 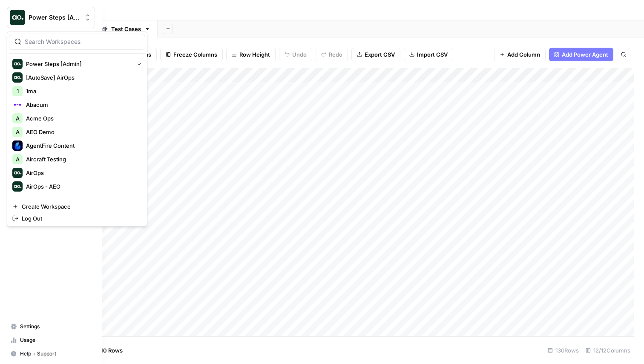 I want to click on img: [AutoSave] AirOps Logo, so click(x=17, y=77).